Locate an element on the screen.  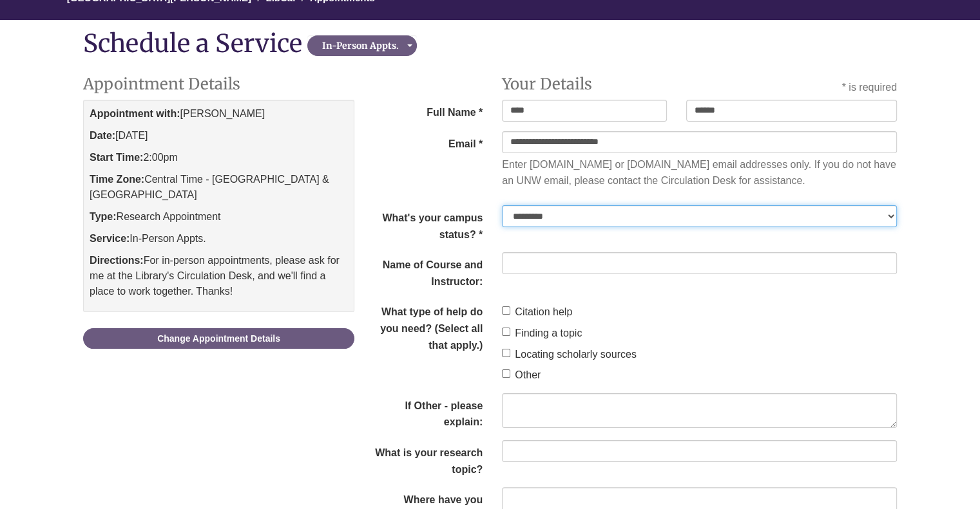
strong: Type: is located at coordinates (103, 216).